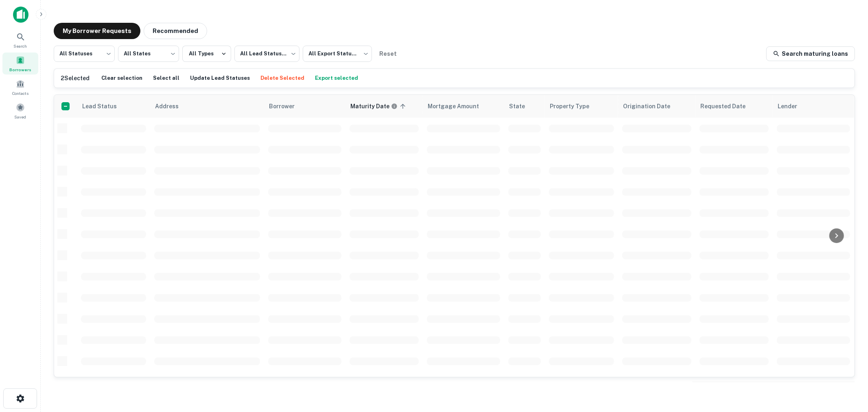  I want to click on a: Search, so click(20, 40).